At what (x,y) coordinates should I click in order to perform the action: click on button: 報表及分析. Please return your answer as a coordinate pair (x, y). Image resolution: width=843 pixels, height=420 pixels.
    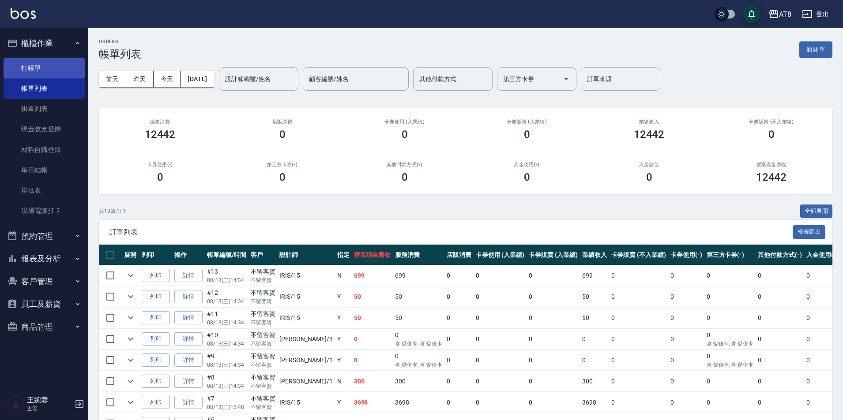
    Looking at the image, I should click on (44, 259).